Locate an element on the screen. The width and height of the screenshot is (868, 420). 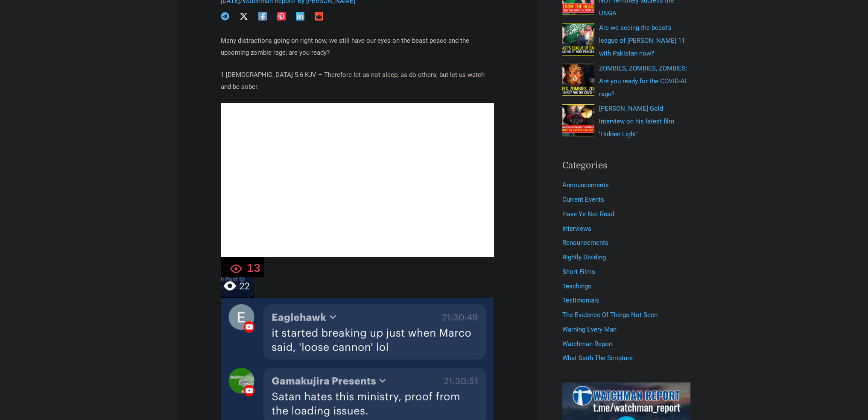
nav: Categories is located at coordinates (627, 271).